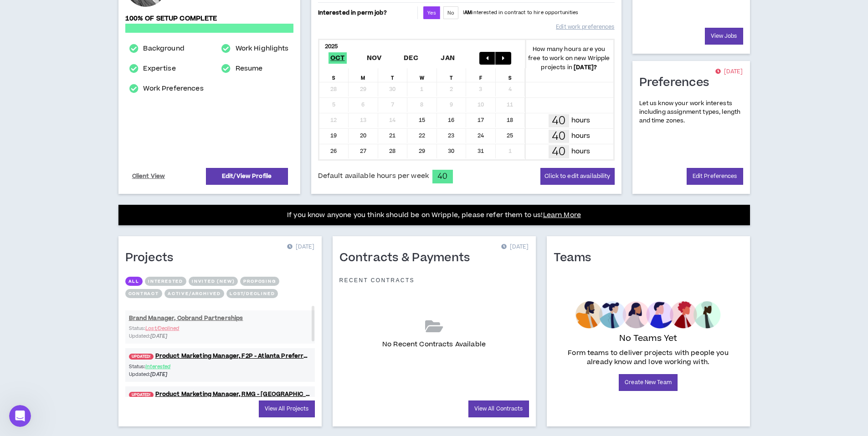 This screenshot has height=436, width=868. I want to click on a: Create New Team, so click(648, 383).